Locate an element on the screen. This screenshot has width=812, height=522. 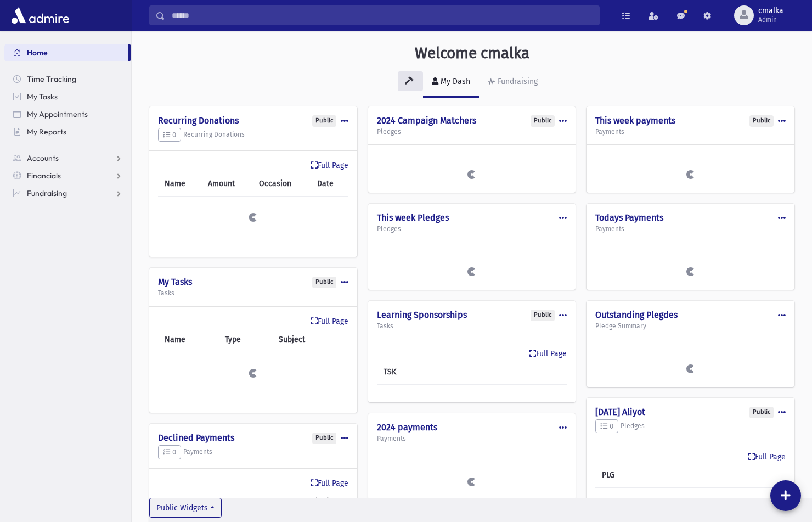
img: AdmirePro is located at coordinates (41, 15).